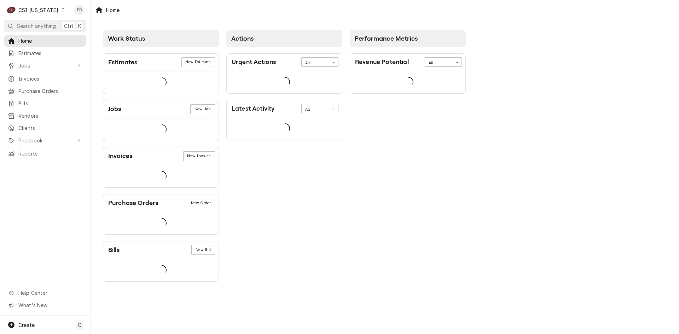  What do you see at coordinates (161, 74) in the screenshot?
I see `div: Card: Estimates` at bounding box center [161, 74].